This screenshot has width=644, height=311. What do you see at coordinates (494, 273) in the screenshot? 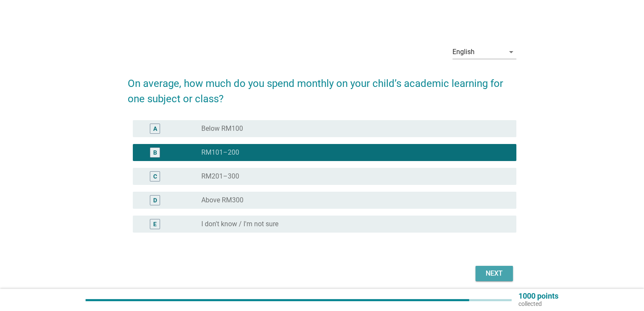
I see `div: Next` at bounding box center [494, 273].